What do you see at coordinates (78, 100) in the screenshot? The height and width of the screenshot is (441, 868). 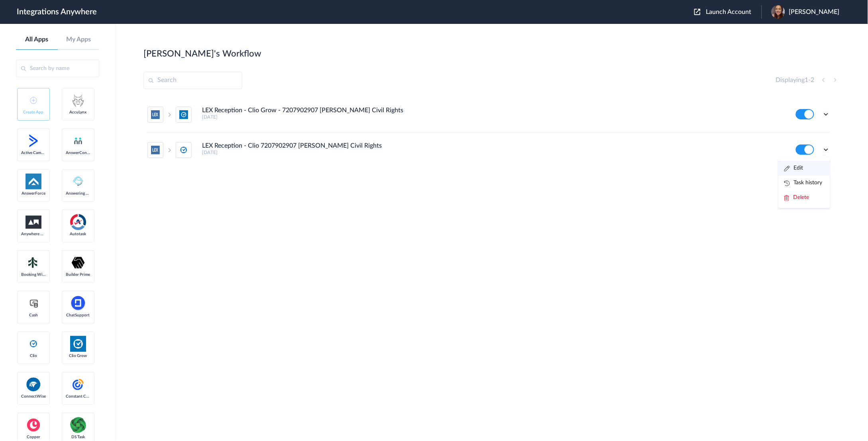 I see `img: acculynx-logo.svg` at bounding box center [78, 100].